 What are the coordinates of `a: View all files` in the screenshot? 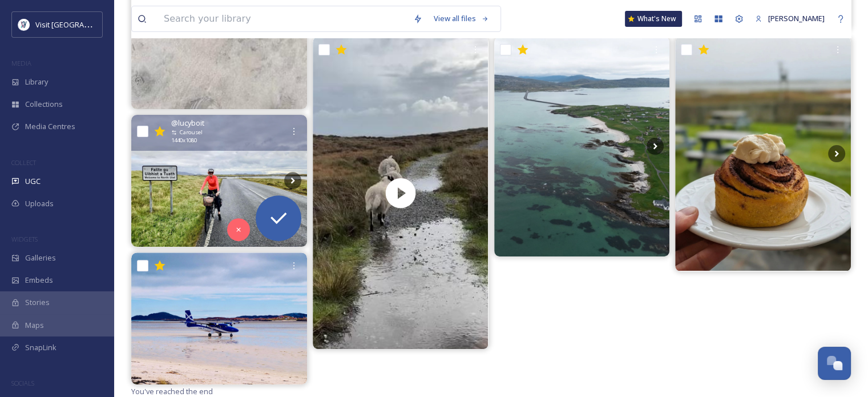 It's located at (461, 18).